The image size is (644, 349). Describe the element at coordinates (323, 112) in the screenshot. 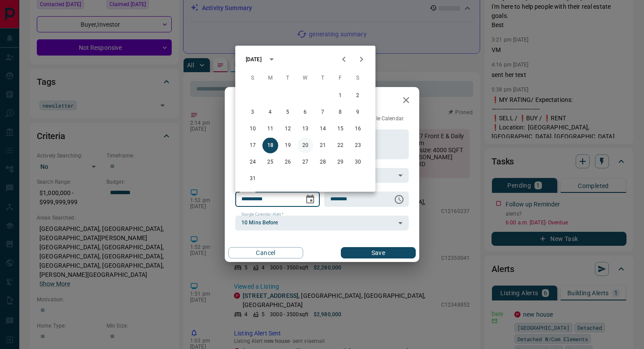

I see `button: 7` at that location.